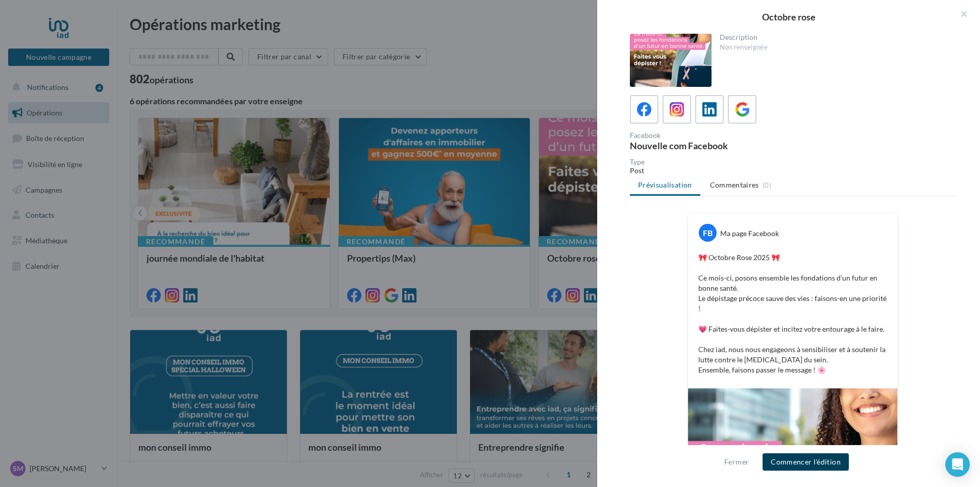 The image size is (980, 487). Describe the element at coordinates (793, 314) in the screenshot. I see `p: 🎀 Octobre Rose 2025 🎀 Ce mois-ci, posons ensemble les fondations d’un futur en bonne santé. Le dé...` at that location.